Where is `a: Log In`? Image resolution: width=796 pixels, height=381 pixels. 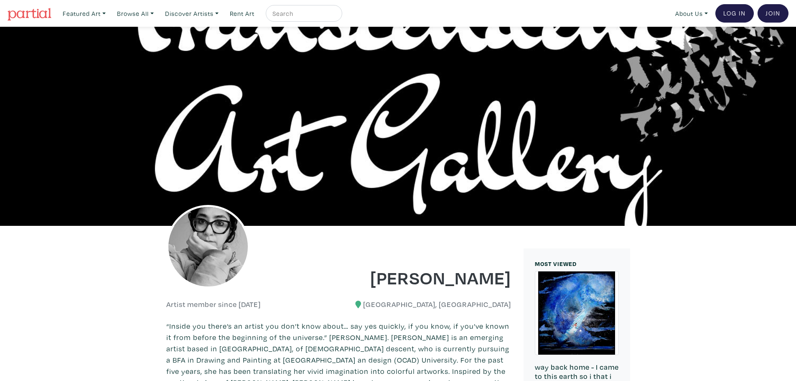
a: Log In is located at coordinates (735, 13).